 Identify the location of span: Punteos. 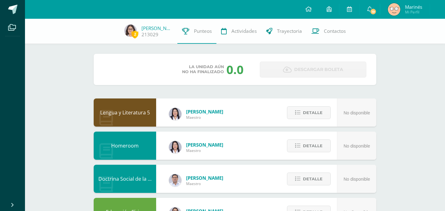
(203, 31).